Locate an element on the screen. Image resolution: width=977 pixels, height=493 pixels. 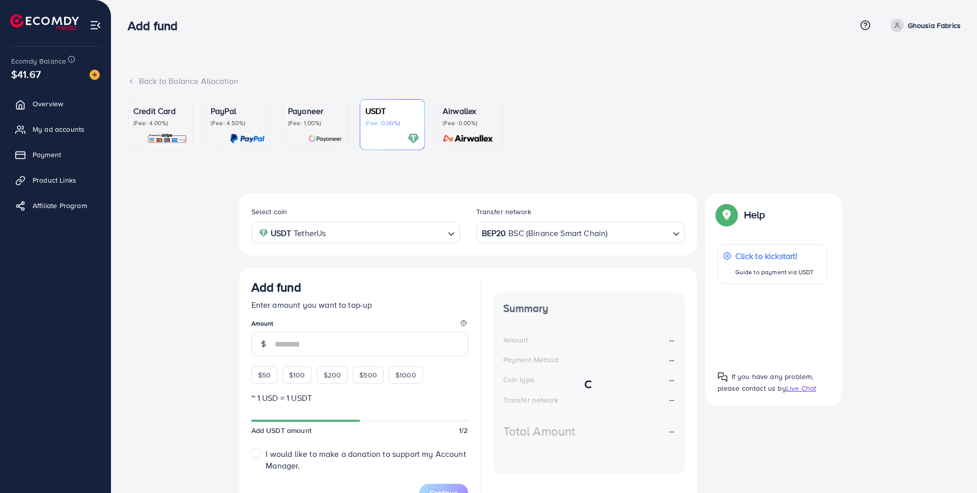
p: Help is located at coordinates (755, 215).